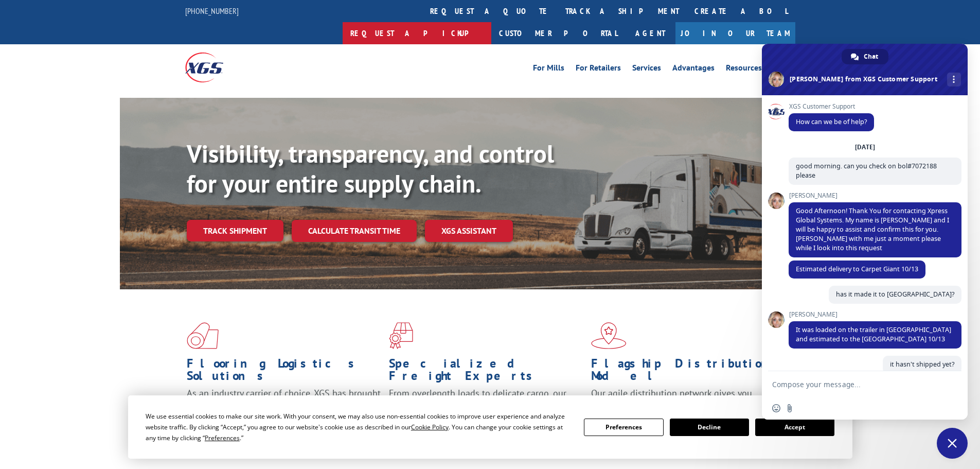 The image size is (980, 469). I want to click on img: xgs-icon-flagship-distribution-model-red, so click(609, 335).